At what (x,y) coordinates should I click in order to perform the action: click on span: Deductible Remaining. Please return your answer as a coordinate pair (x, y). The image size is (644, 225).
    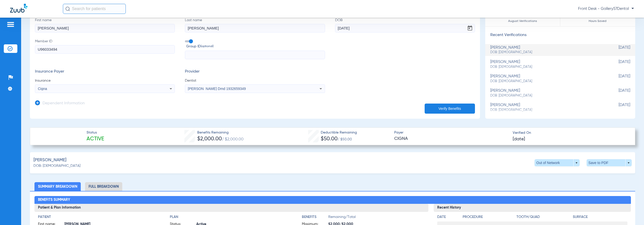
    Looking at the image, I should click on (339, 132).